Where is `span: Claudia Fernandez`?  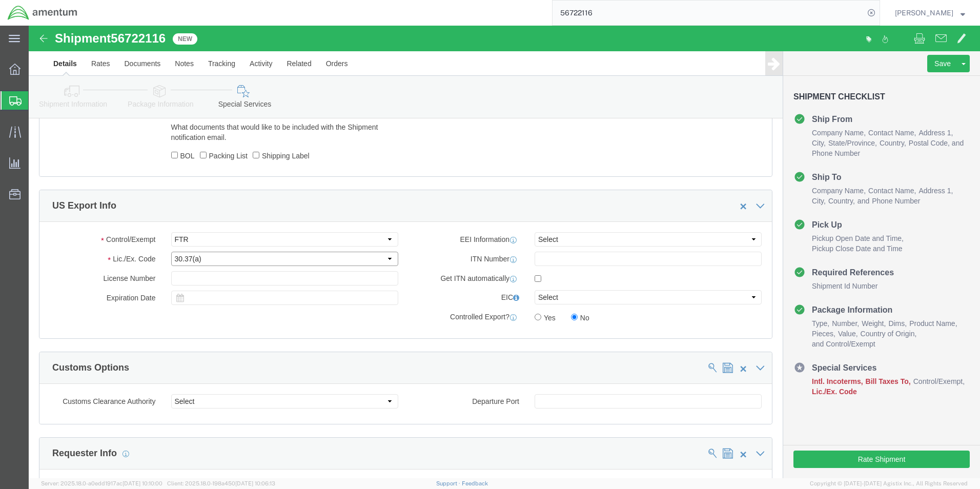
span: Claudia Fernandez is located at coordinates (924, 13).